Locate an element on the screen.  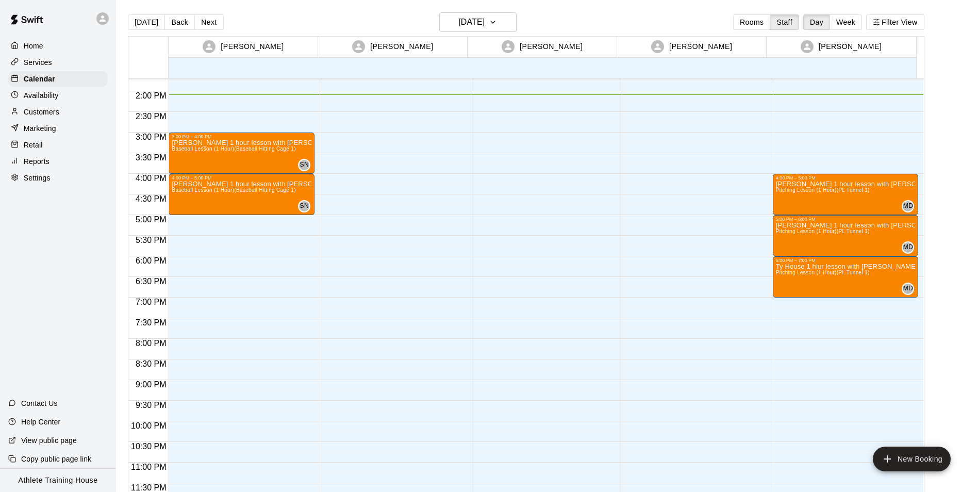
a: Services is located at coordinates (58, 62).